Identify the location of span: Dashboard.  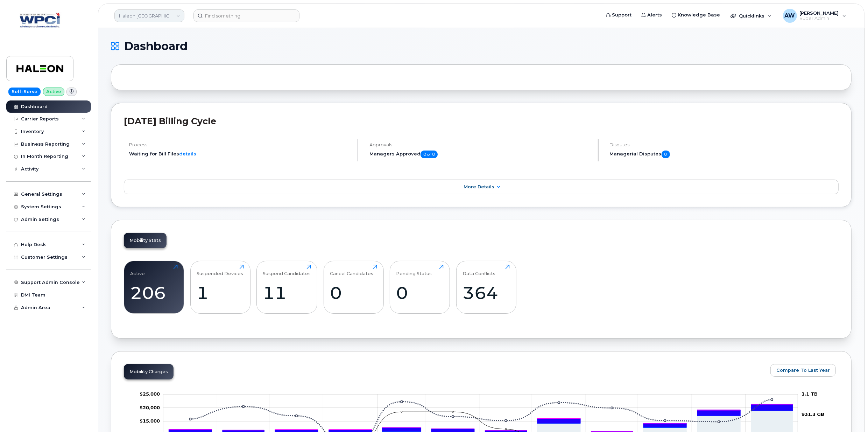
(156, 46).